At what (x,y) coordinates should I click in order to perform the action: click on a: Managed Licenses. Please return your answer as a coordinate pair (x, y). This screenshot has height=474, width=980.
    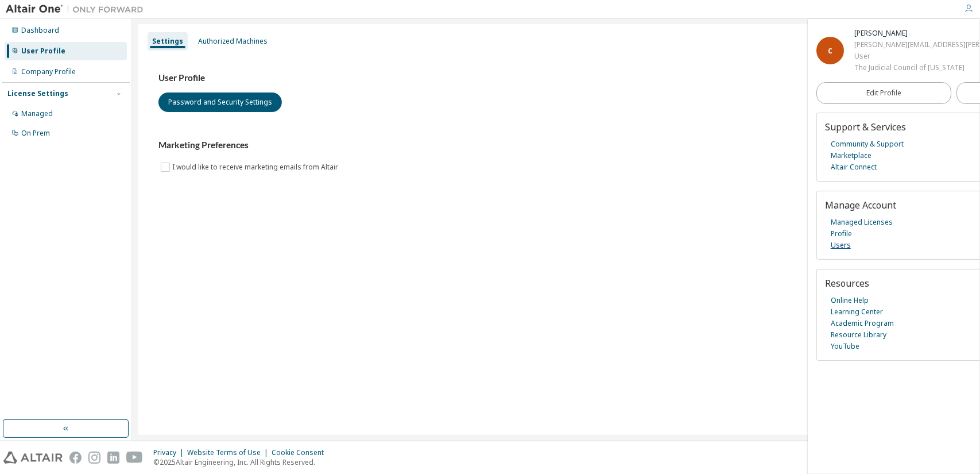
    Looking at the image, I should click on (862, 222).